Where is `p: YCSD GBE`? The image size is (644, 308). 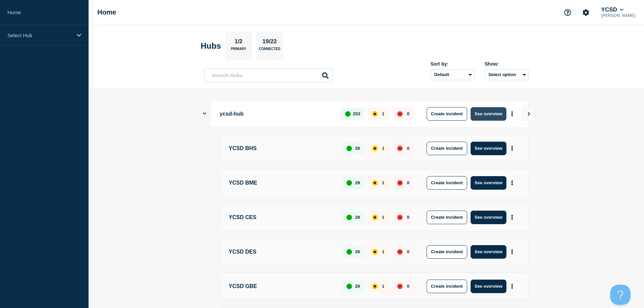 p: YCSD GBE is located at coordinates (281, 286).